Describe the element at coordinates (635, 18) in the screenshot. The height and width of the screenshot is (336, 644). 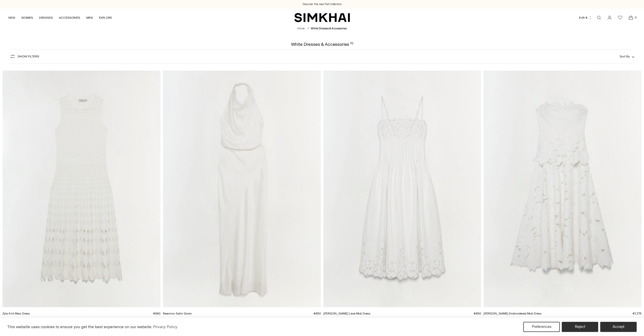
I see `span: 0` at that location.